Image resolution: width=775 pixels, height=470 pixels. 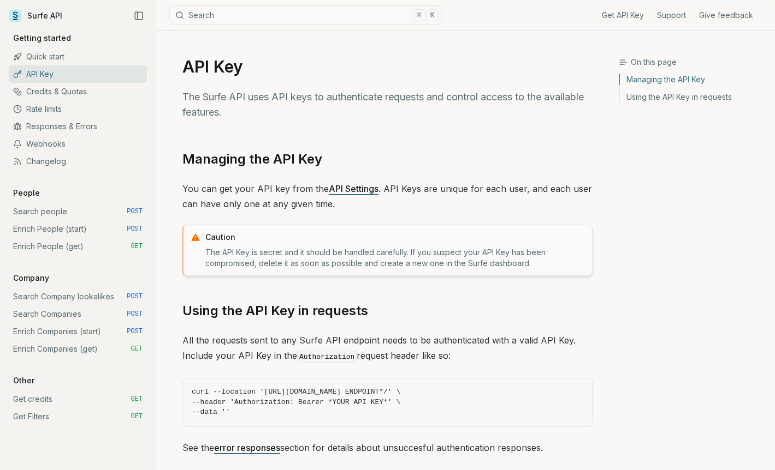 I want to click on p: People, so click(x=26, y=193).